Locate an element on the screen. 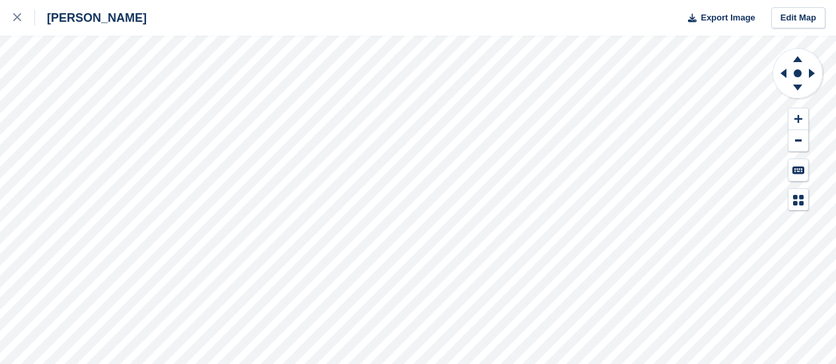 The height and width of the screenshot is (364, 836). button: Map Legend is located at coordinates (799, 200).